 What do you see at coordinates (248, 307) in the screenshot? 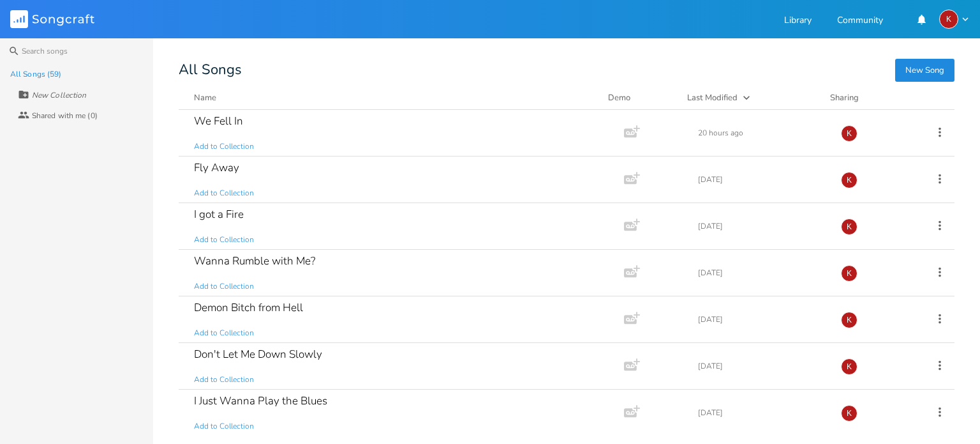
I see `div: Demon Bitch from Hell` at bounding box center [248, 307].